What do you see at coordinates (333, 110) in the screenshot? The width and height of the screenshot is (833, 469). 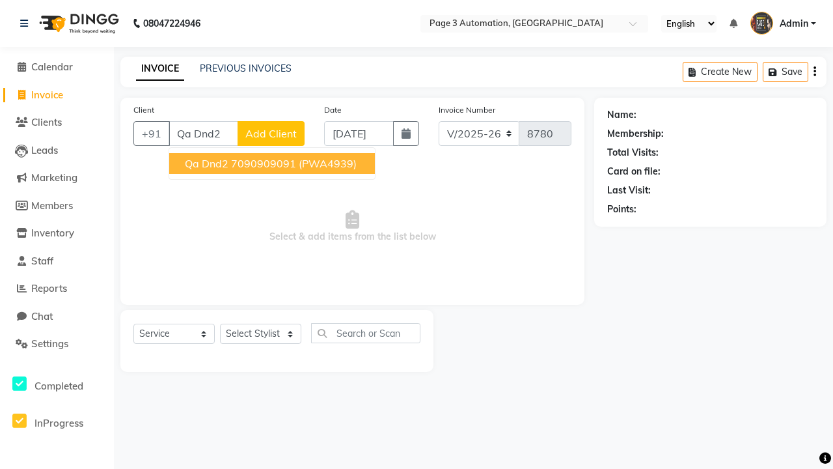 I see `label: Date` at bounding box center [333, 110].